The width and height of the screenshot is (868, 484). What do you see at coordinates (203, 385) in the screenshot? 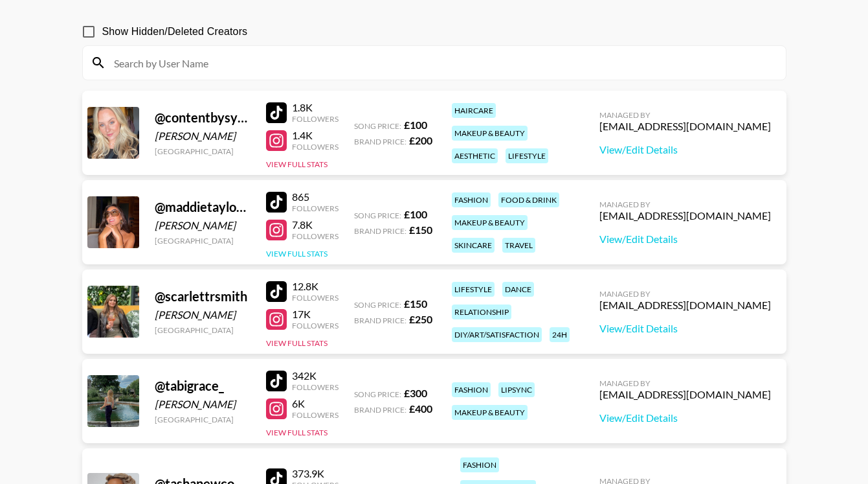
I see `div: @ tabigrace_` at bounding box center [203, 385].